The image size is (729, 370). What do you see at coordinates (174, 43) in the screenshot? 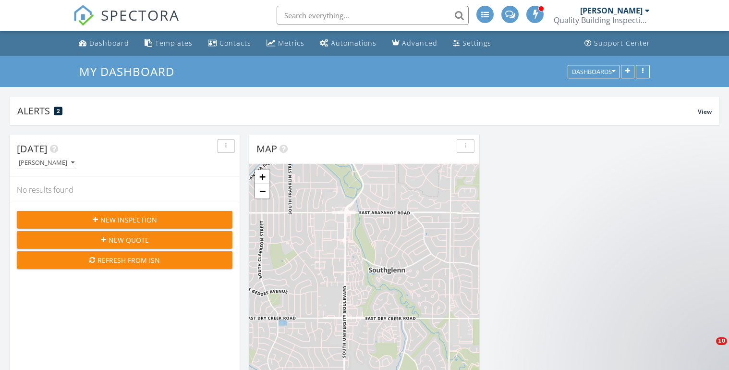
I see `div: Templates` at bounding box center [174, 43].